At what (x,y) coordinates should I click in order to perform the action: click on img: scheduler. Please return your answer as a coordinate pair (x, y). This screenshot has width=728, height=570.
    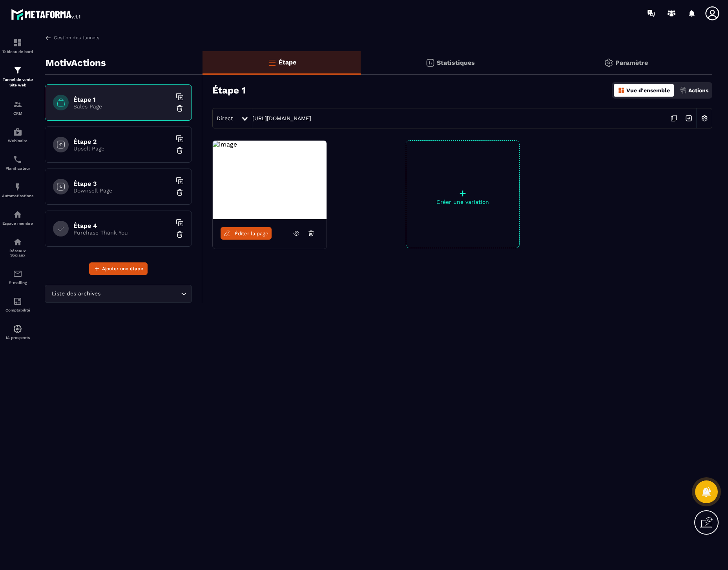
    Looking at the image, I should click on (18, 159).